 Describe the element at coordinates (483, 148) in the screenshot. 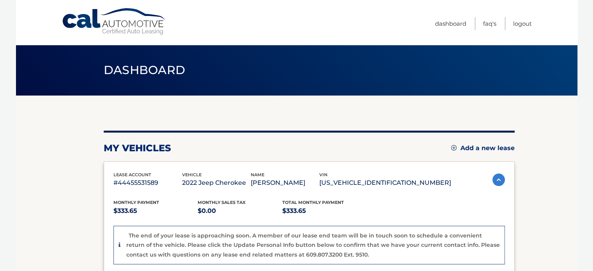

I see `a: Add a new lease` at that location.